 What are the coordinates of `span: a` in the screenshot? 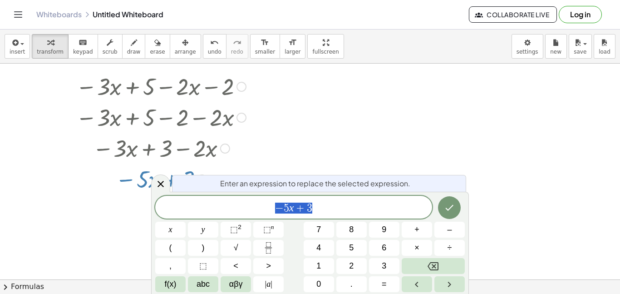 It's located at (269, 284).